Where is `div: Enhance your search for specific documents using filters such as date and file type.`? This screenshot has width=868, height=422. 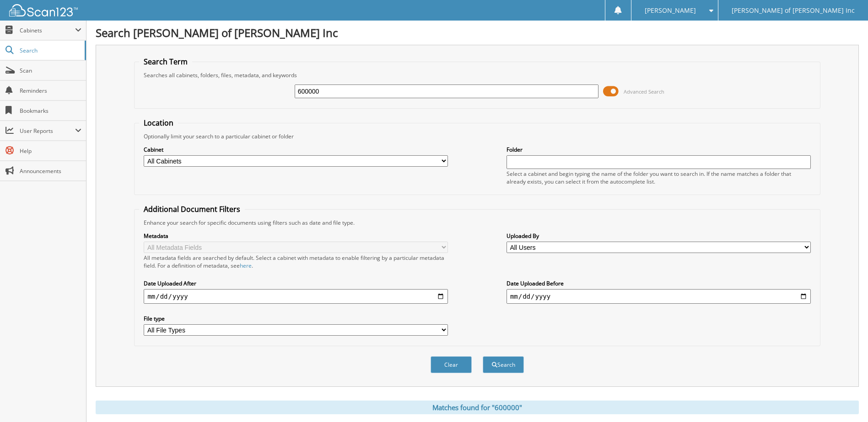 div: Enhance your search for specific documents using filters such as date and file type. is located at coordinates (476, 222).